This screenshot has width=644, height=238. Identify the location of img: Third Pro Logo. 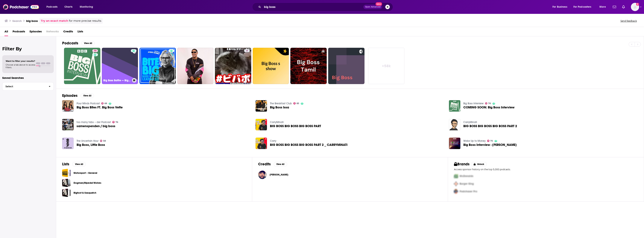
(456, 191).